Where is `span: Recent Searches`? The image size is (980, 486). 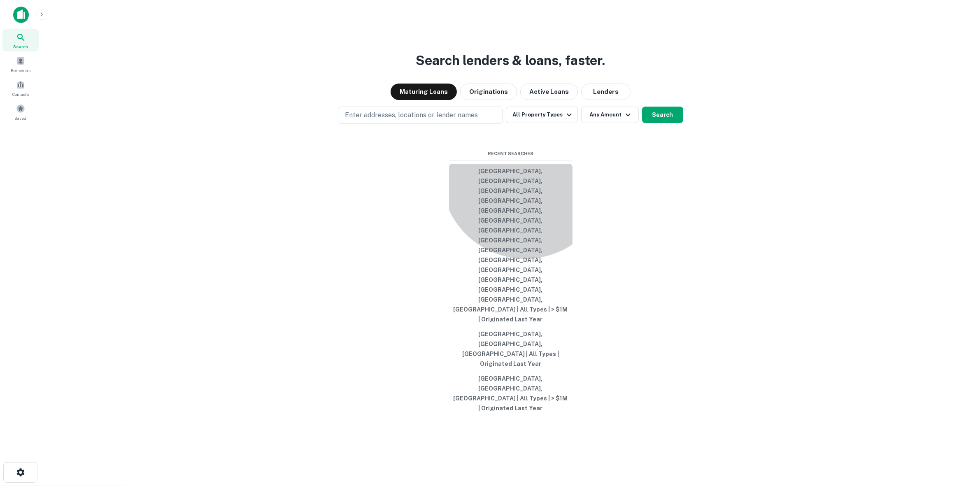 span: Recent Searches is located at coordinates (511, 154).